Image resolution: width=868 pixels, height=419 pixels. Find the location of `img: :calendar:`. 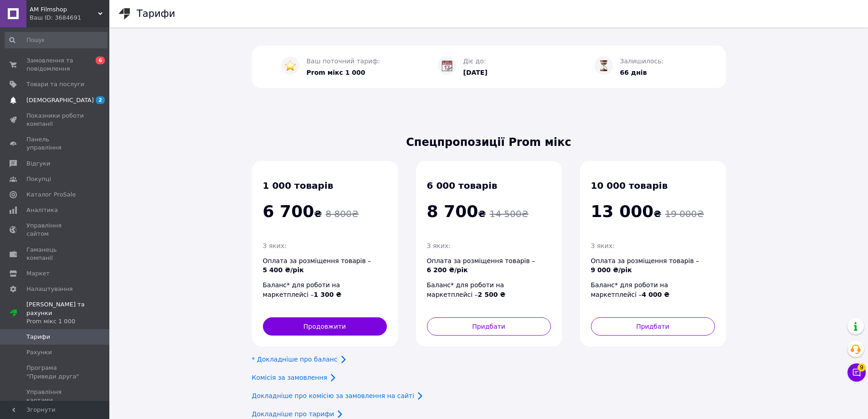

img: :calendar: is located at coordinates (447, 66).